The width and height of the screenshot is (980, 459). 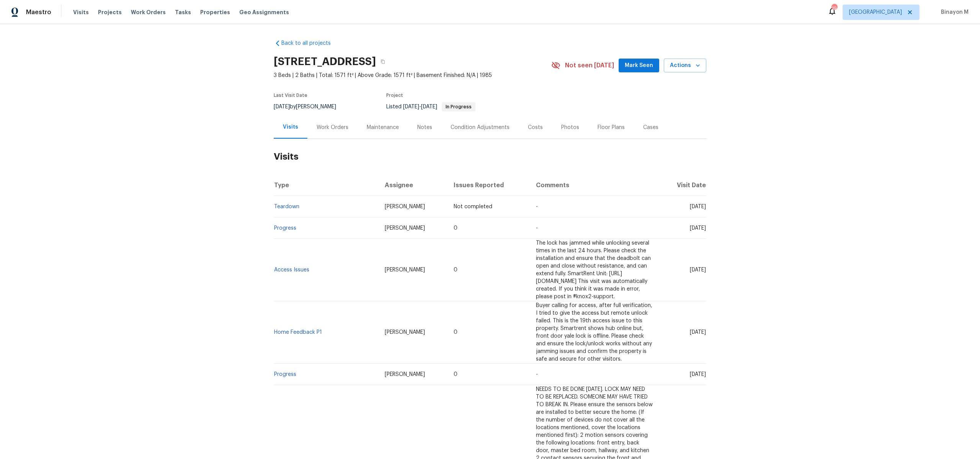 I want to click on div: Condition Adjustments, so click(x=480, y=128).